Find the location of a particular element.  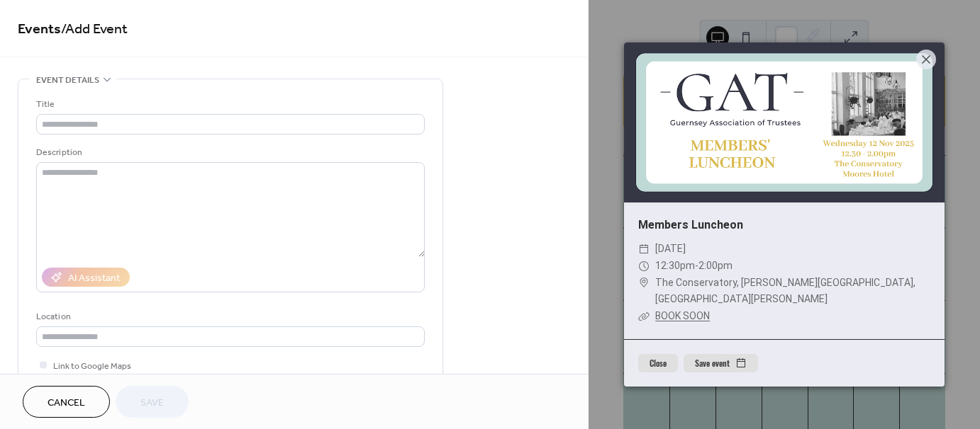

span: Event details is located at coordinates (67, 80).